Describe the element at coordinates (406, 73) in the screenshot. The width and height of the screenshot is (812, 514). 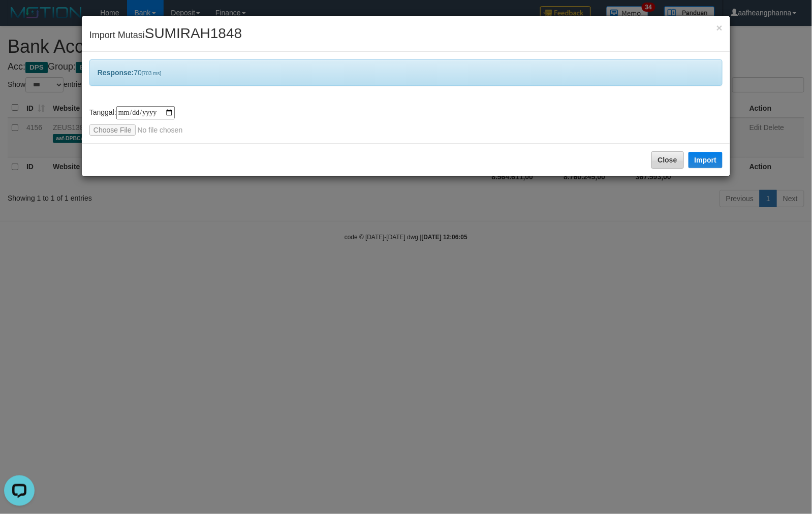
I see `div: 70` at that location.